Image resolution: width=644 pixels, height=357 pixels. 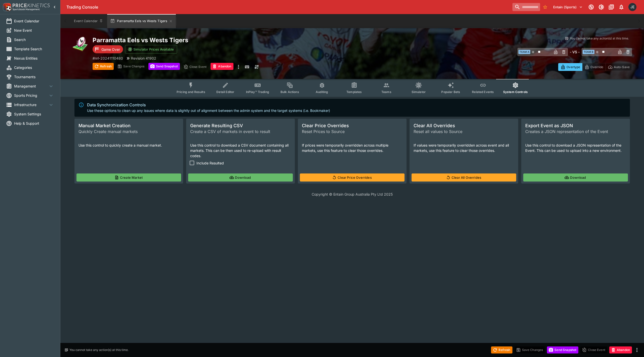 I want to click on button: Select Tenant, so click(x=568, y=7).